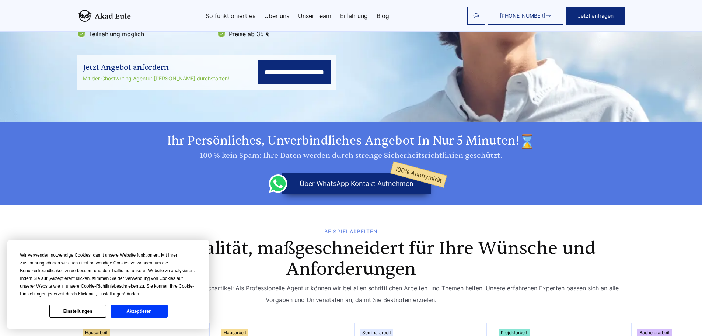 The width and height of the screenshot is (702, 336). I want to click on h2: Ihr persönliches, unverbindliches Angebot in nur 5 Minuten!, so click(351, 142).